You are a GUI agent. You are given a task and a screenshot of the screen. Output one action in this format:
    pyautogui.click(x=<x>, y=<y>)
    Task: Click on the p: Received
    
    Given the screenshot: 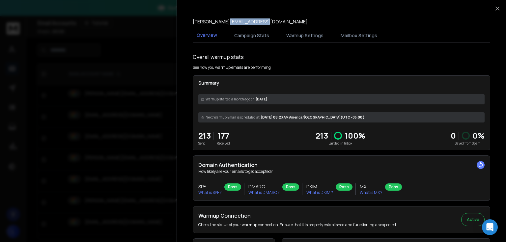 What is the action you would take?
    pyautogui.click(x=223, y=143)
    